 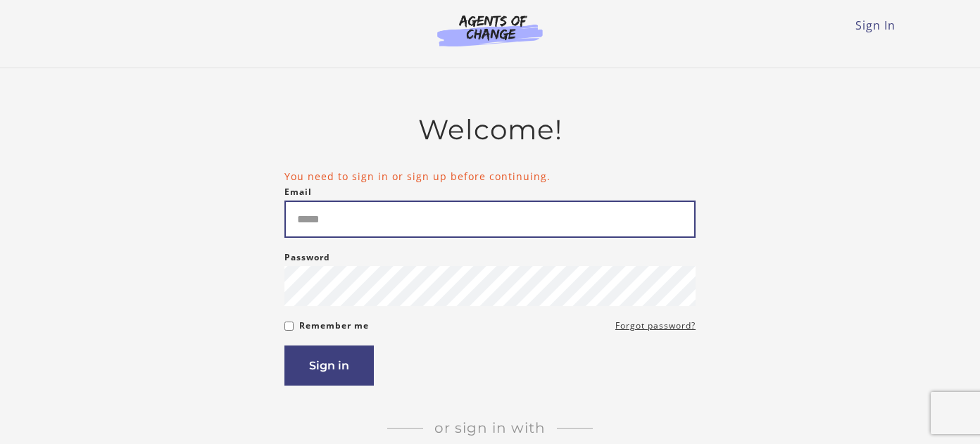 What do you see at coordinates (490, 30) in the screenshot?
I see `img: Agents of Change Logo` at bounding box center [490, 30].